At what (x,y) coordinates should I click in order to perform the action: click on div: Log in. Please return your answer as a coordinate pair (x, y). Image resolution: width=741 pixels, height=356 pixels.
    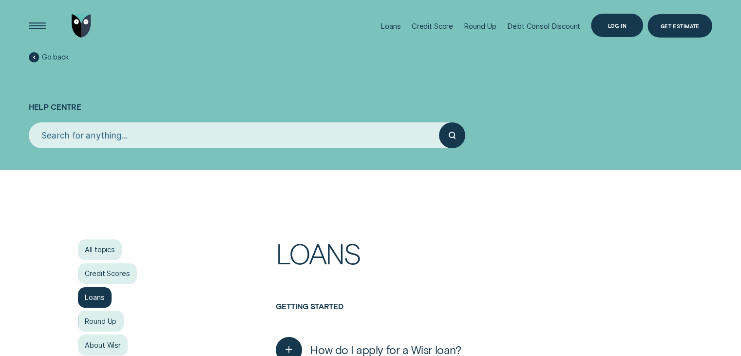
    Looking at the image, I should click on (617, 25).